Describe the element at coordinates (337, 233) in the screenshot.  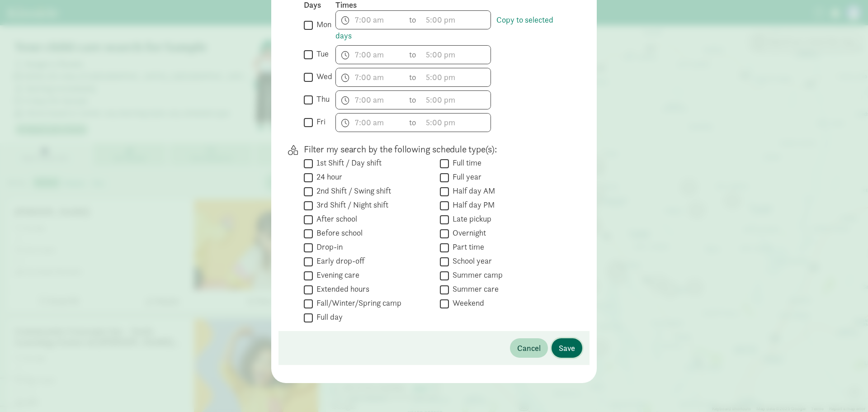
I see `label: Before school` at that location.